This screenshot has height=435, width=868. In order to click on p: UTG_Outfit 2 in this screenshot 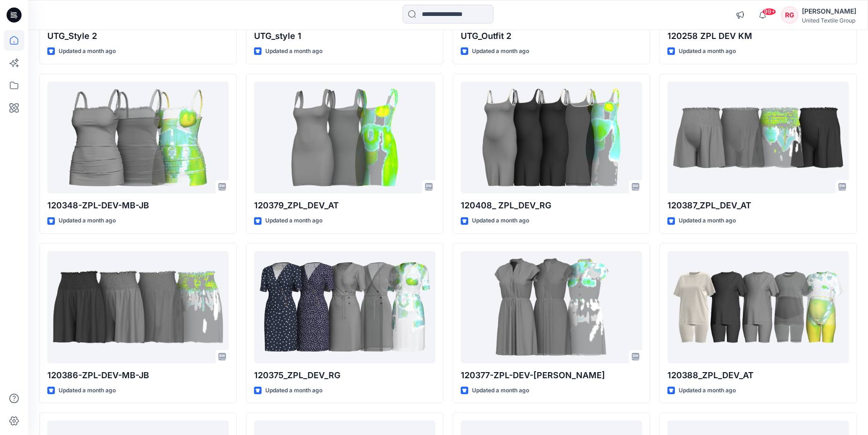, I will do `click(551, 36)`.